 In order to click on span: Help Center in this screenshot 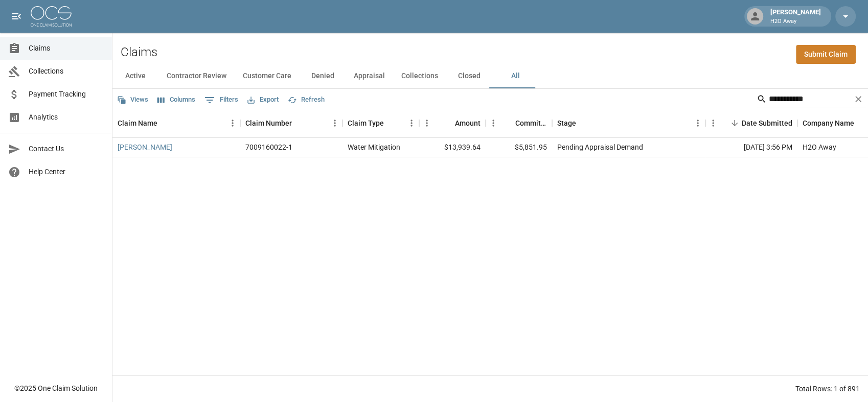, I will do `click(66, 172)`.